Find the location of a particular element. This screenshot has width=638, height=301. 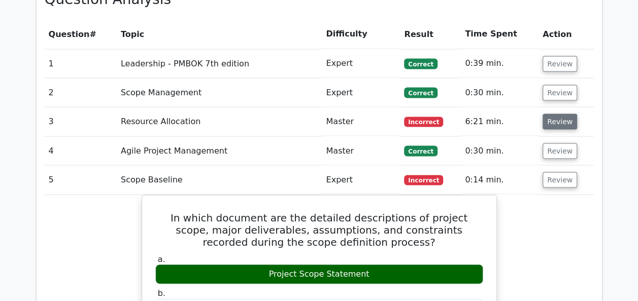

th: Topic is located at coordinates (219, 34).